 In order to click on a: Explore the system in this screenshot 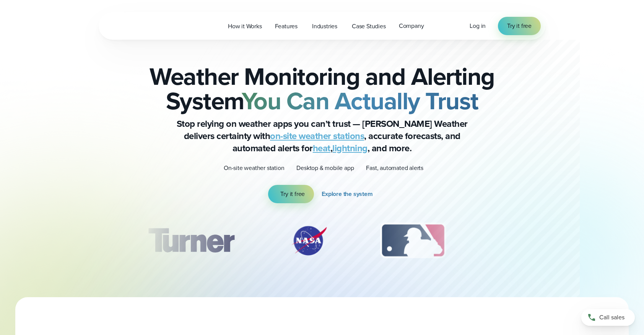, I will do `click(348, 194)`.